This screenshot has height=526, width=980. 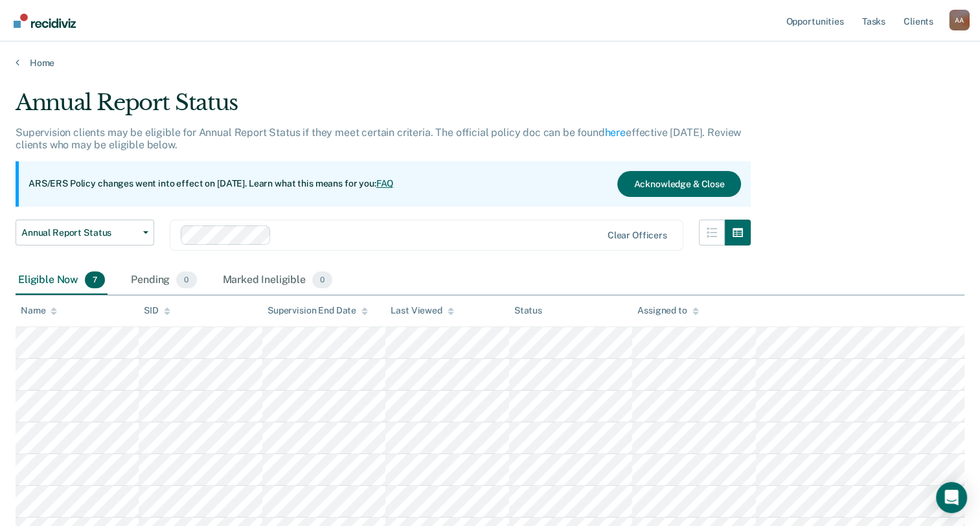 What do you see at coordinates (95, 280) in the screenshot?
I see `span: 7` at bounding box center [95, 280].